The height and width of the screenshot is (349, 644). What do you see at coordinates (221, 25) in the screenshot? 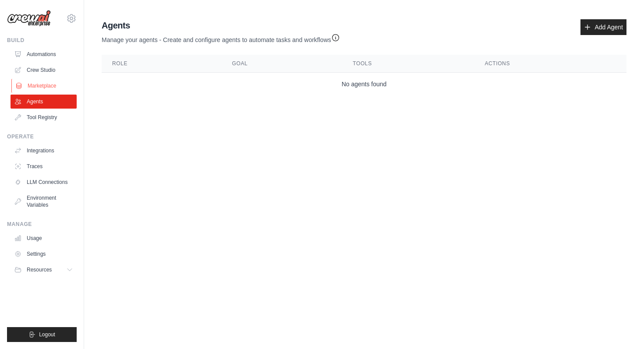
I see `h2: Agents` at bounding box center [221, 25].